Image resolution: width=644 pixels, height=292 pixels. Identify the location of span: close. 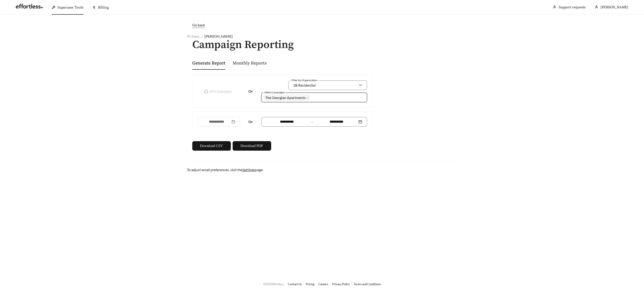
(308, 98).